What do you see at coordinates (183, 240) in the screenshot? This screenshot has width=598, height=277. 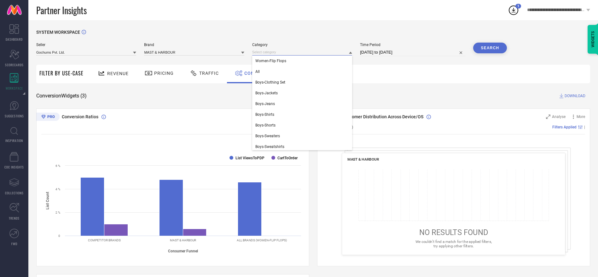 I see `text: MAST & HARBOUR` at bounding box center [183, 240].